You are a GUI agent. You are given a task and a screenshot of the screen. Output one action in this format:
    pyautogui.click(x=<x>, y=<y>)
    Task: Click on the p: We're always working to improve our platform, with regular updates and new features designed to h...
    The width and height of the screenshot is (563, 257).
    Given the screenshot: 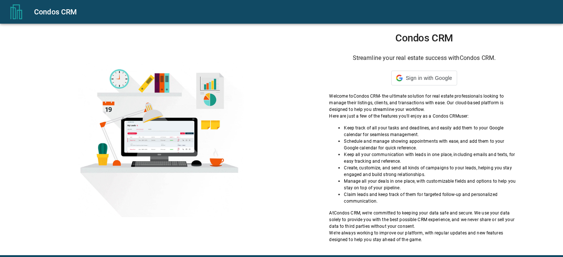 What is the action you would take?
    pyautogui.click(x=424, y=236)
    